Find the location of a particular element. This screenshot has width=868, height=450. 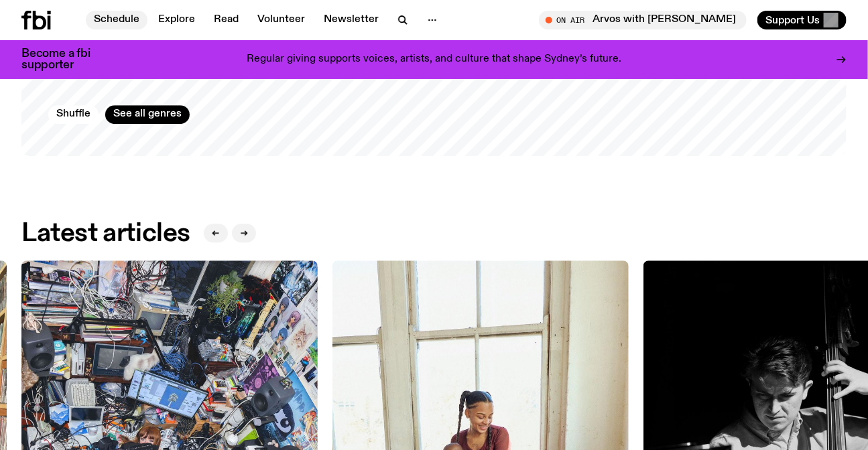

button: Support Us is located at coordinates (802, 20).